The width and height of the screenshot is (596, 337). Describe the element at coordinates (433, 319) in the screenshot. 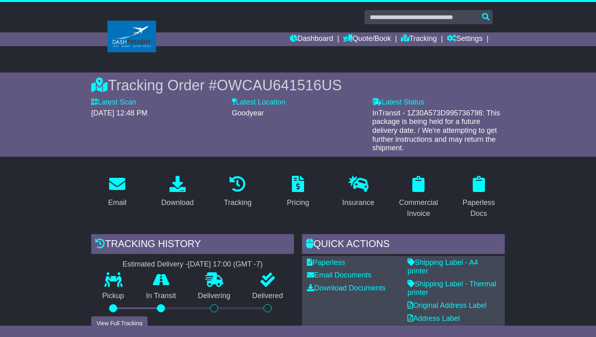

I see `a: Address Label` at that location.